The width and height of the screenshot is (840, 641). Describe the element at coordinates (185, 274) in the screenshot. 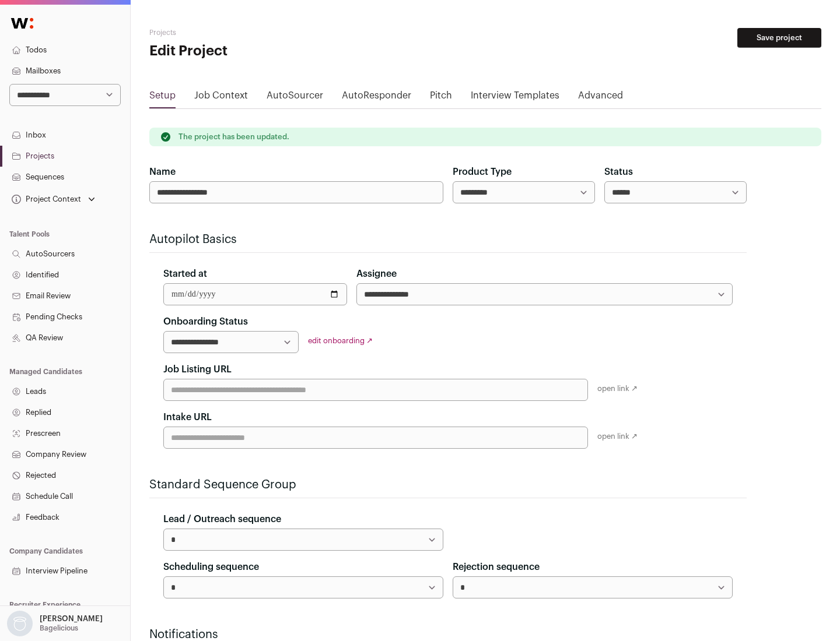

I see `label: Started at` at that location.